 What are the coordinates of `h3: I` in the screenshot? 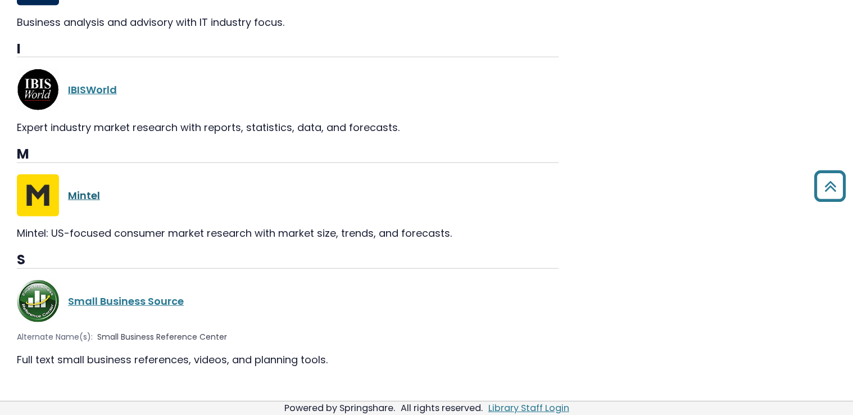 It's located at (288, 49).